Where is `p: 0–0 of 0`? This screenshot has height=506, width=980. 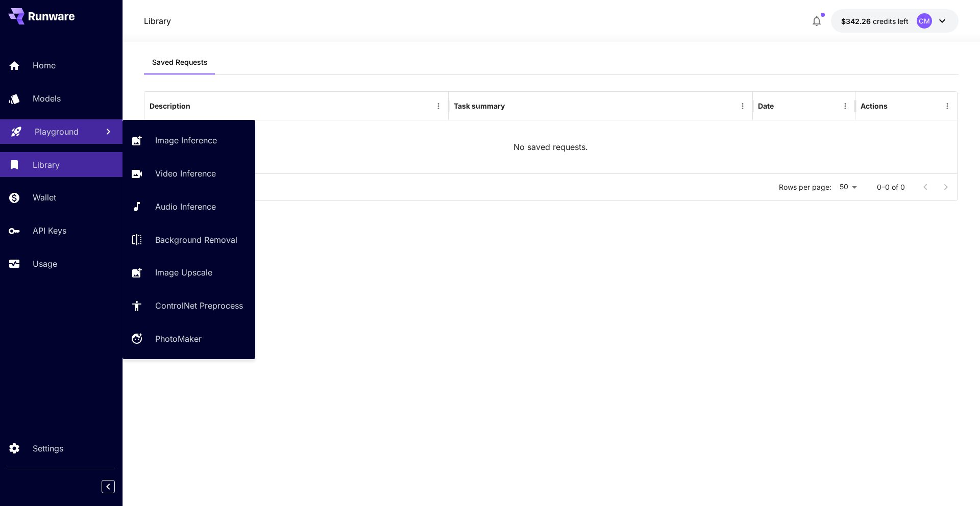
p: 0–0 of 0 is located at coordinates (890, 187).